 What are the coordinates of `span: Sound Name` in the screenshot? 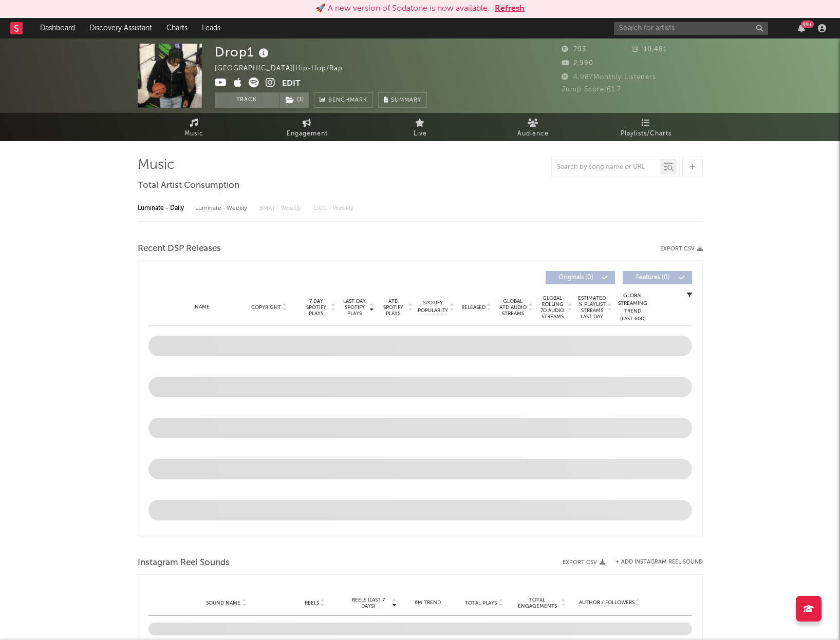 It's located at (223, 603).